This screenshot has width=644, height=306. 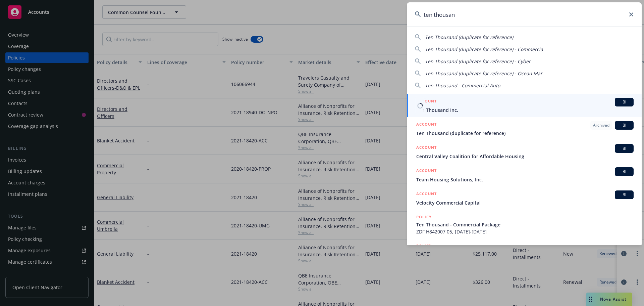 I want to click on a: POLICY, so click(x=524, y=253).